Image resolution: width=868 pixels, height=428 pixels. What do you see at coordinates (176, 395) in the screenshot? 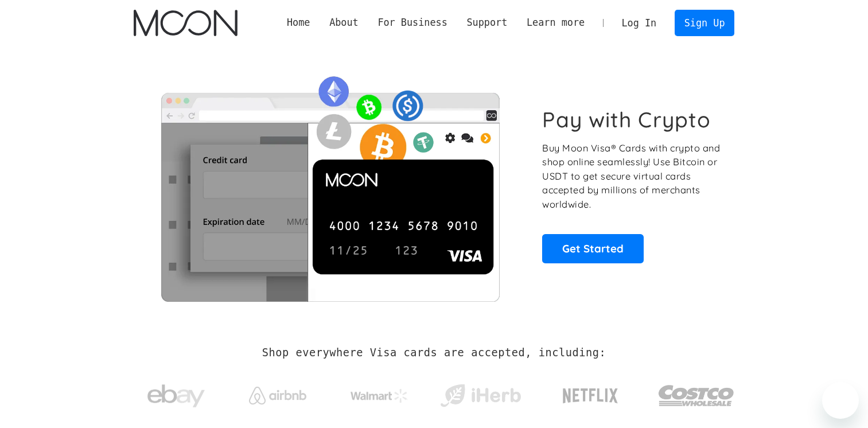
I see `img: ebay` at bounding box center [176, 395].